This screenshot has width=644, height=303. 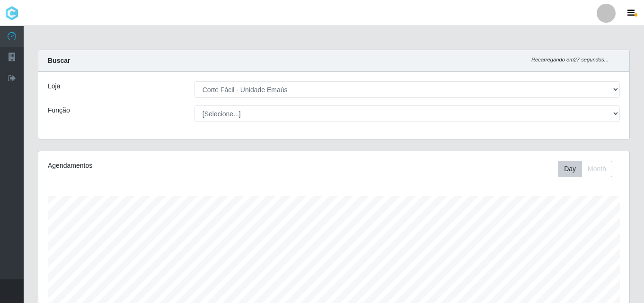 What do you see at coordinates (12, 13) in the screenshot?
I see `img: CoreUI Logo` at bounding box center [12, 13].